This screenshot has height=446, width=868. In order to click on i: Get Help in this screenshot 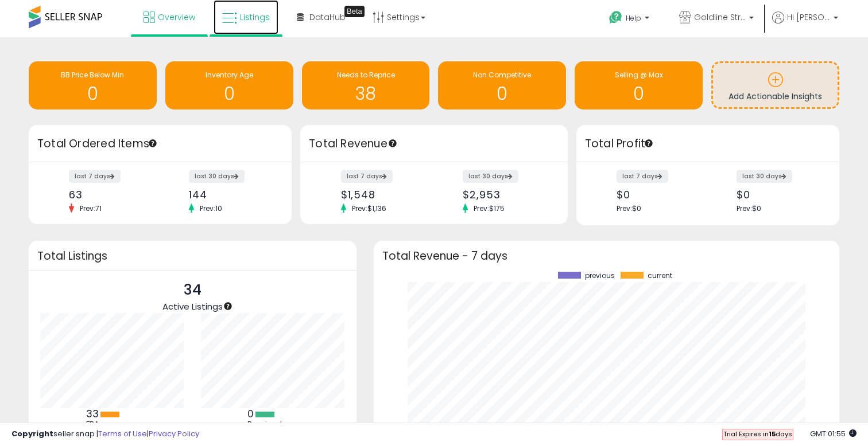, I will do `click(616, 17)`.